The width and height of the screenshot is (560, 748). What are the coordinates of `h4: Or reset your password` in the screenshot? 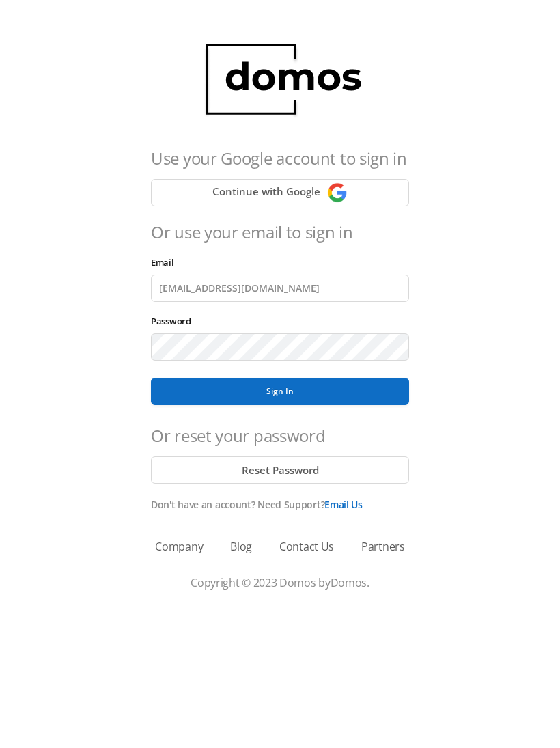 It's located at (280, 436).